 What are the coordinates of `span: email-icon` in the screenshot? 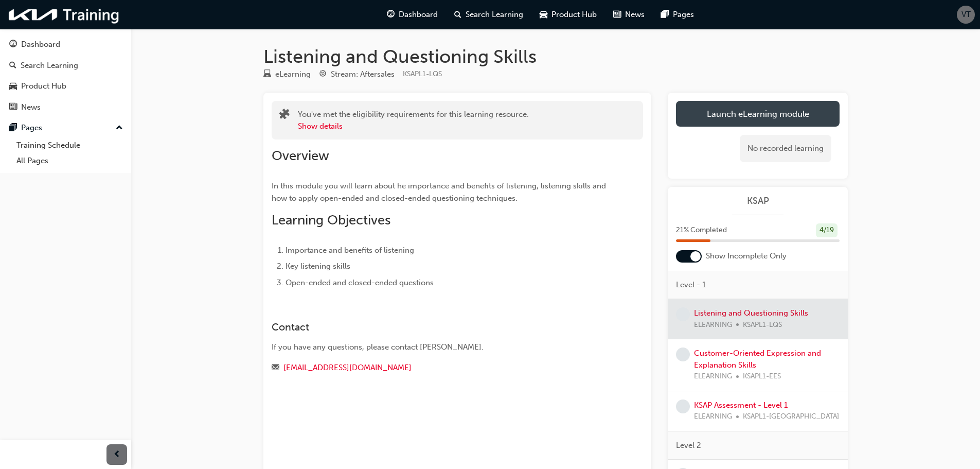 It's located at (276, 369).